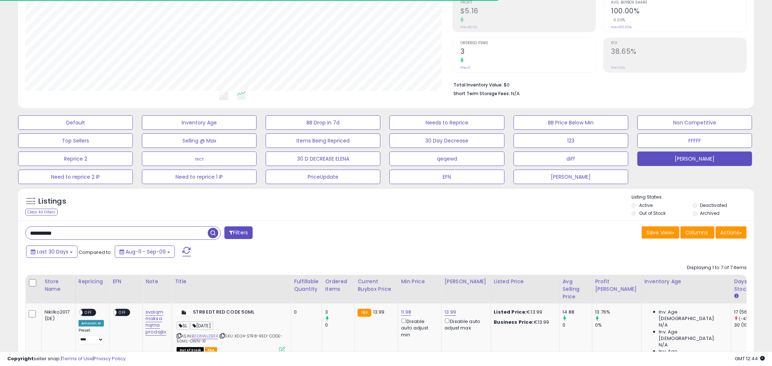  I want to click on span: Columns, so click(696, 233).